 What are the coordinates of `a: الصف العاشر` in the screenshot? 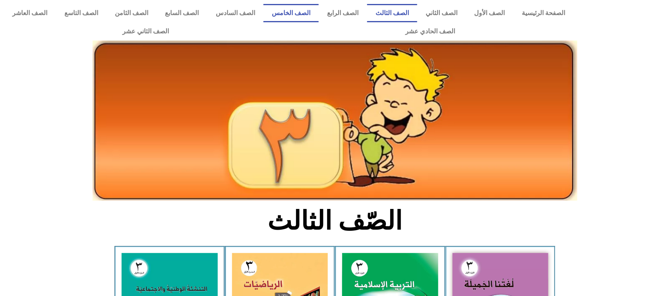 It's located at (30, 13).